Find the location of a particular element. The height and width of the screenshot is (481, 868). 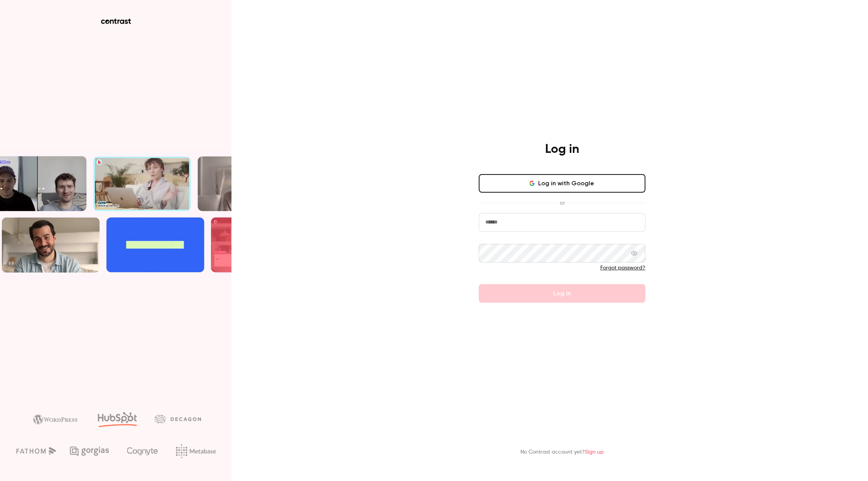

a: Forgot password? is located at coordinates (623, 268).